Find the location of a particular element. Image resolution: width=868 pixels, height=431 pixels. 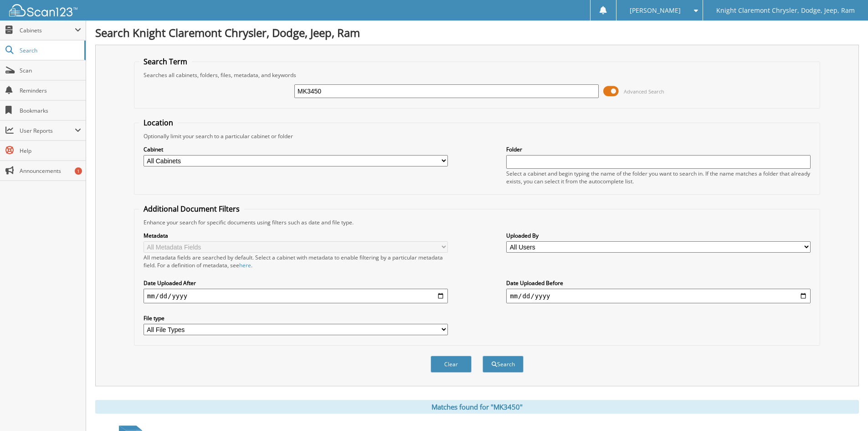

div: Searches all cabinets, folders, files, metadata, and keywords is located at coordinates (477, 75).